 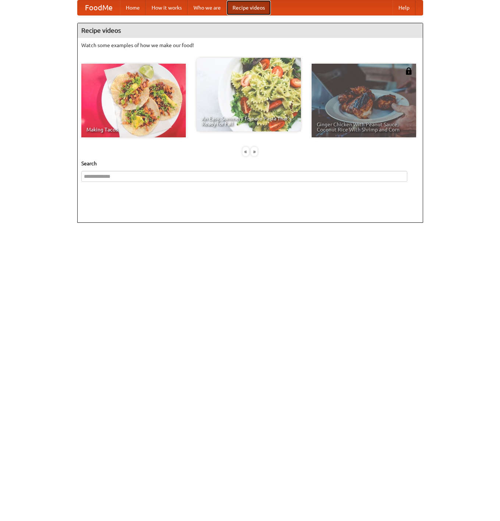 What do you see at coordinates (134, 130) in the screenshot?
I see `span: Making Tacos` at bounding box center [134, 130].